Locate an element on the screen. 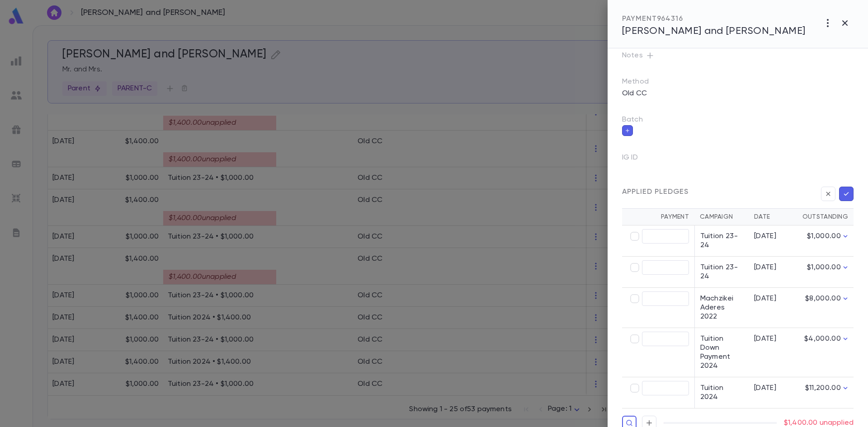  span: Applied Pledges is located at coordinates (655, 192).